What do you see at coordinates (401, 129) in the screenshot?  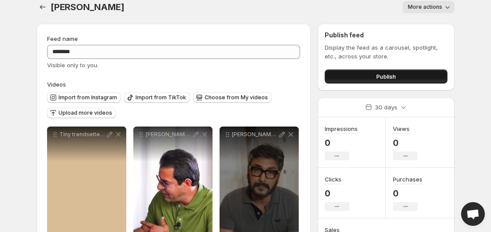 I see `h3: Views` at bounding box center [401, 129].